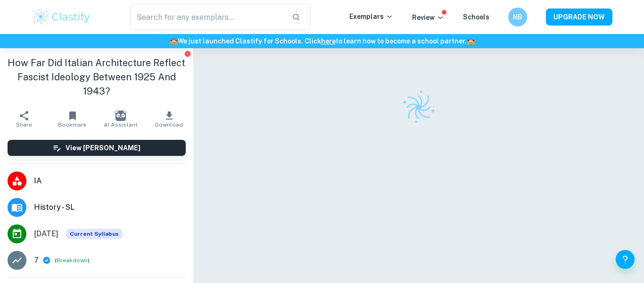 The height and width of the screenshot is (283, 644). What do you see at coordinates (322, 41) in the screenshot?
I see `h6: We just launched Clastify for Schools. Click to learn how to become a school partner.` at bounding box center [322, 41].